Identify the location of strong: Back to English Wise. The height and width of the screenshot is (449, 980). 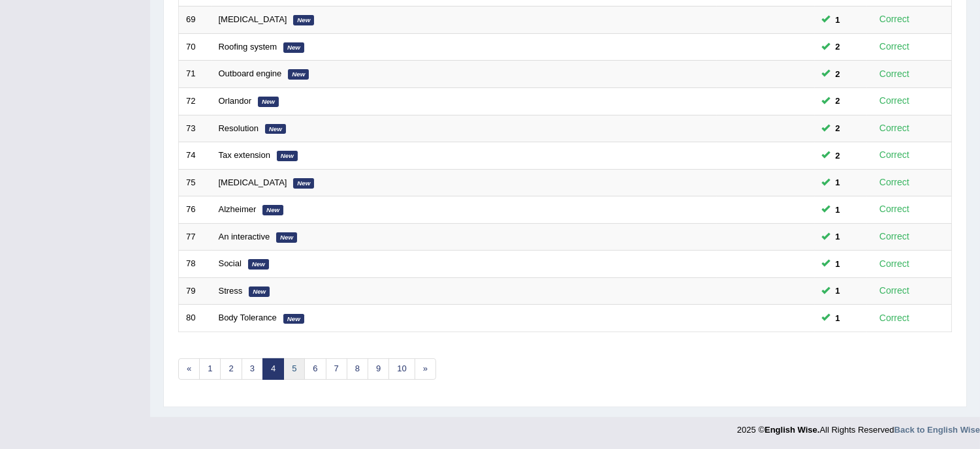
(937, 430).